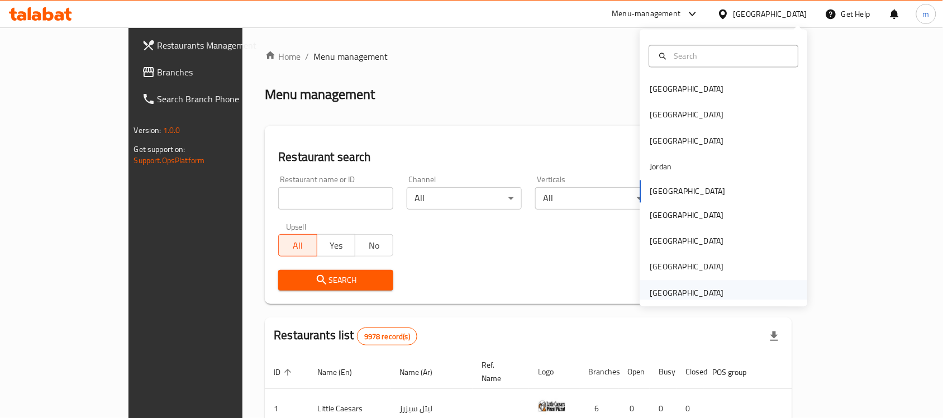 The height and width of the screenshot is (418, 943). Describe the element at coordinates (284, 372) in the screenshot. I see `span: ID` at that location.